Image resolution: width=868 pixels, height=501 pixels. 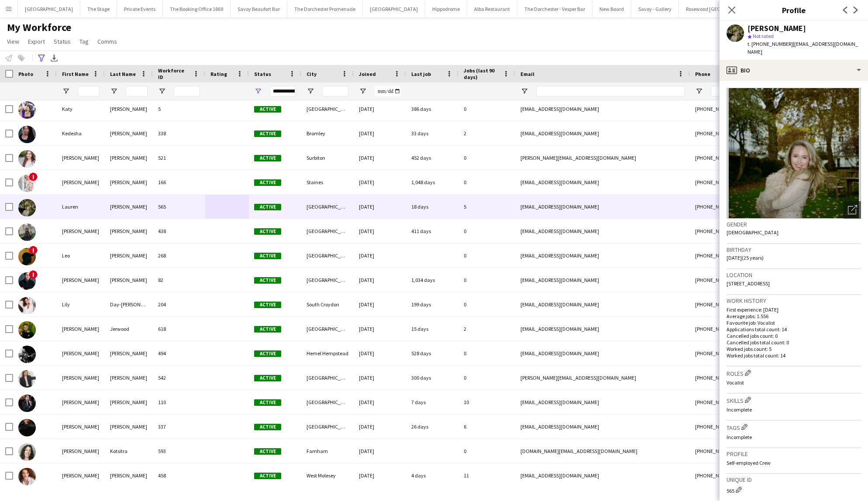 What do you see at coordinates (179, 427) in the screenshot?
I see `div: 337` at bounding box center [179, 427].